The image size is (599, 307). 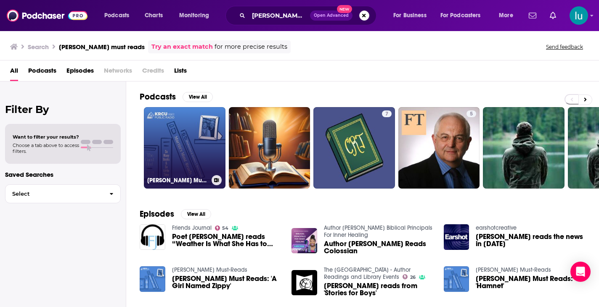 What do you see at coordinates (180, 72) in the screenshot?
I see `span: Lists` at bounding box center [180, 72].